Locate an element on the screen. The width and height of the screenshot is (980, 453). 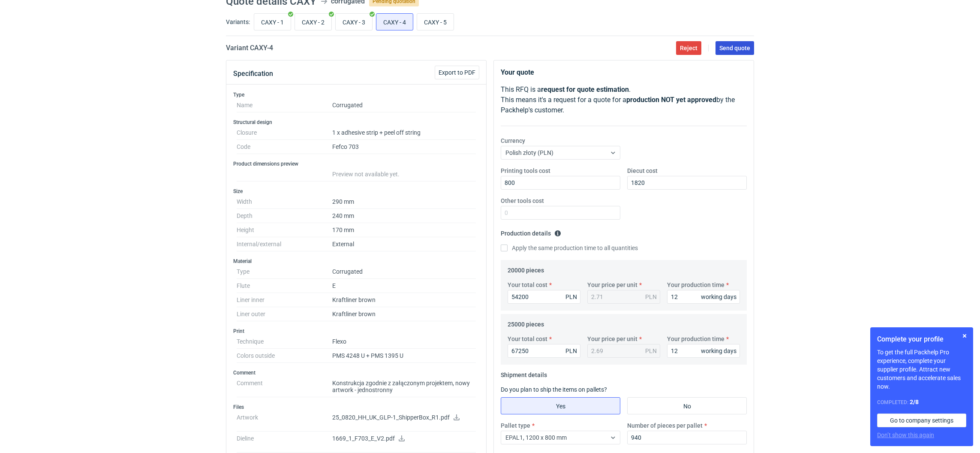
span: Reject is located at coordinates (689, 48).